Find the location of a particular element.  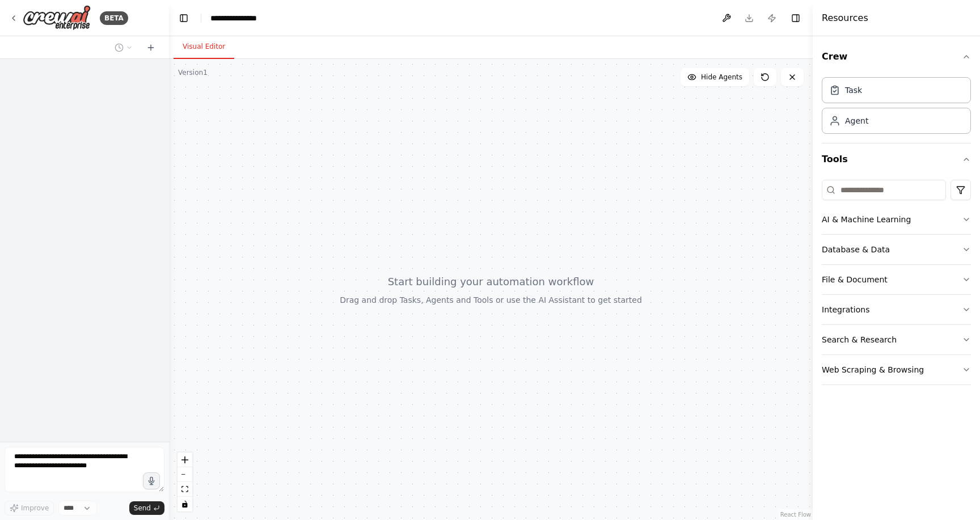

button: Click to speak your automation idea is located at coordinates (152, 481).